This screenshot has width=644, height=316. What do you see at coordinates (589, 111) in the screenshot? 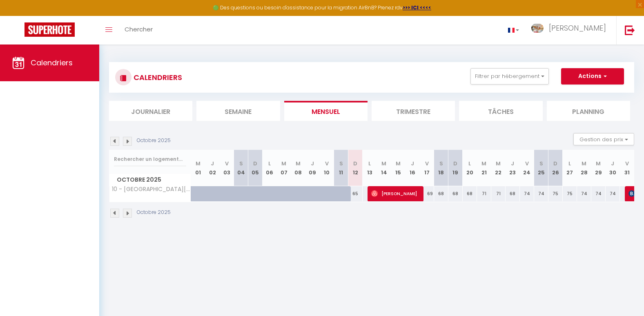
I see `li: Planning` at bounding box center [589, 111].